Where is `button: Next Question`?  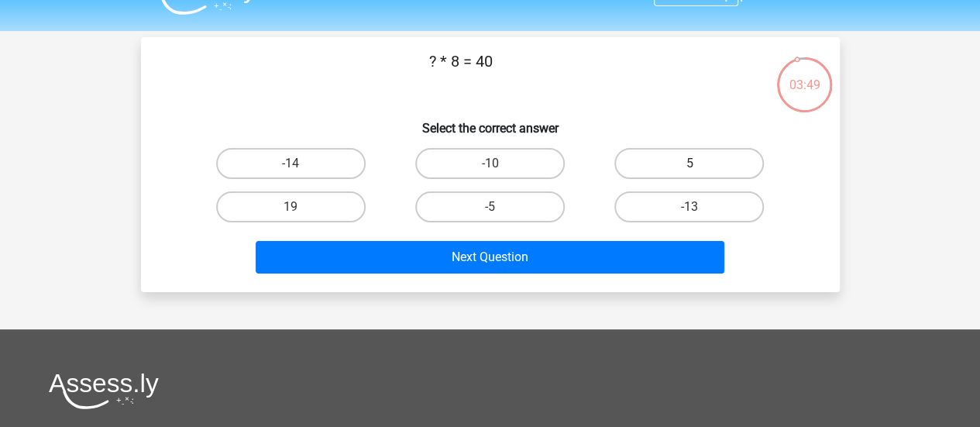
button: Next Question is located at coordinates (490, 257).